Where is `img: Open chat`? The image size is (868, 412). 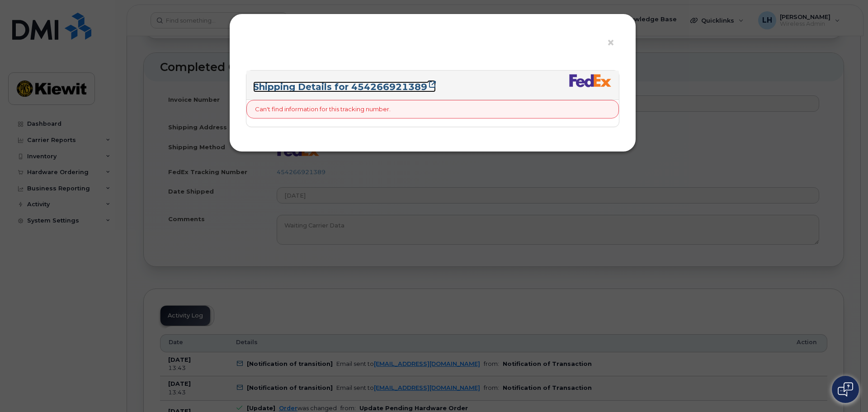
img: Open chat is located at coordinates (845, 390).